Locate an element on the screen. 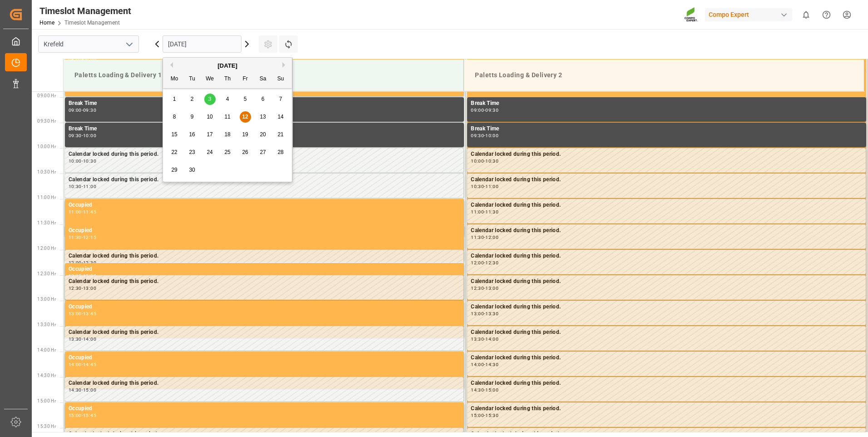 The width and height of the screenshot is (868, 437). span: 18 is located at coordinates (227, 135).